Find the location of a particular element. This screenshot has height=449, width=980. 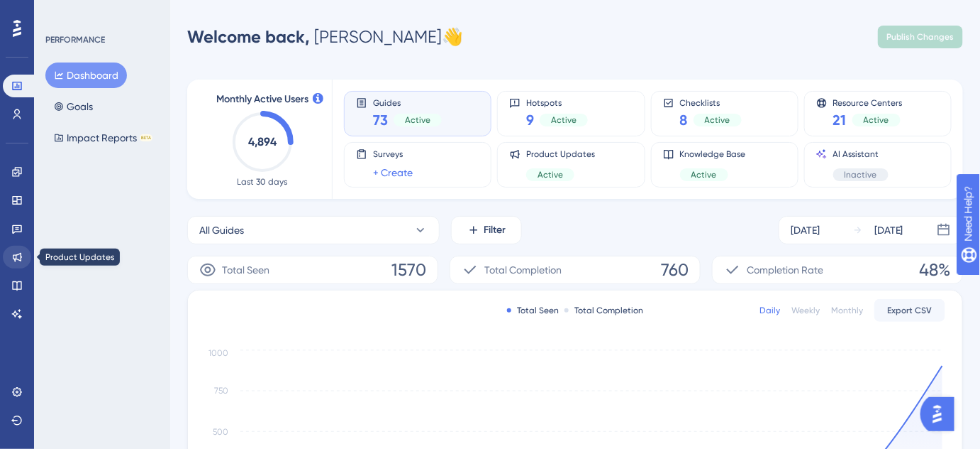

tspan: 750 is located at coordinates (221, 391).